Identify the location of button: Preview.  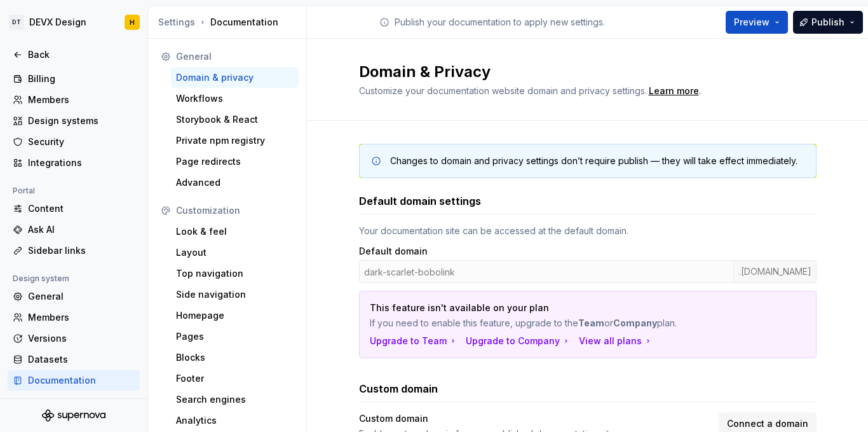
(757, 22).